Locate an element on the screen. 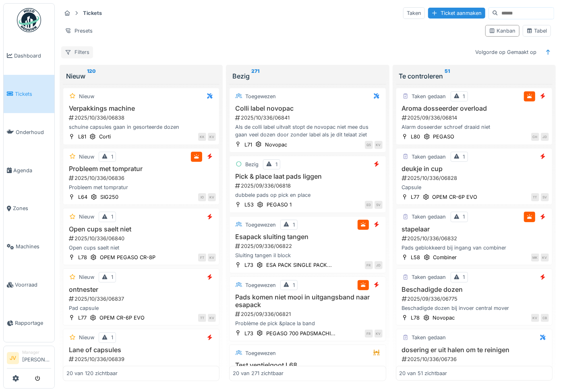 This screenshot has width=561, height=392. div: Probleem met tompratur is located at coordinates (141, 187).